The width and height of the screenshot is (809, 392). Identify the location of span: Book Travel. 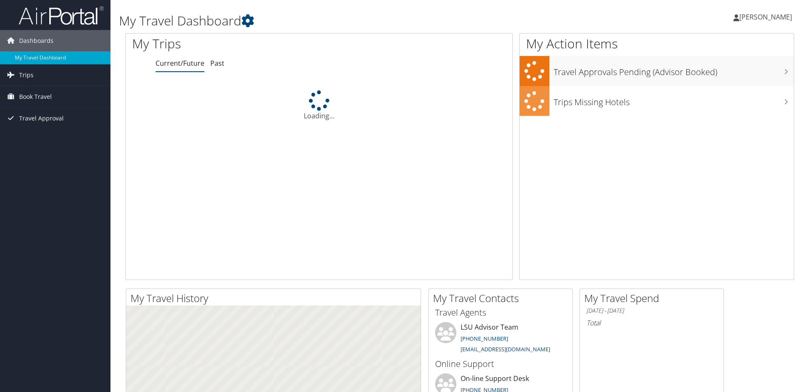
(35, 97).